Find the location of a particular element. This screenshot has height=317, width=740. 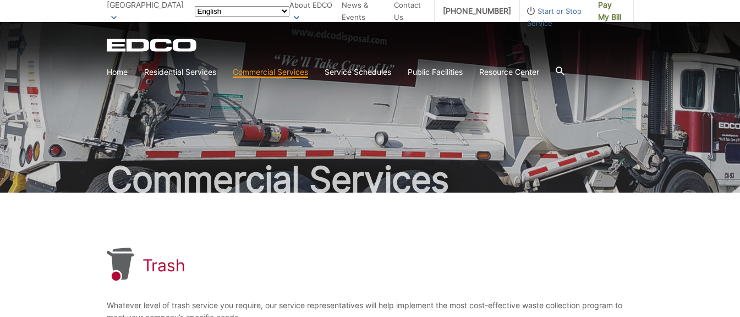

a: EDCD logo. Return to the homepage. is located at coordinates (152, 45).